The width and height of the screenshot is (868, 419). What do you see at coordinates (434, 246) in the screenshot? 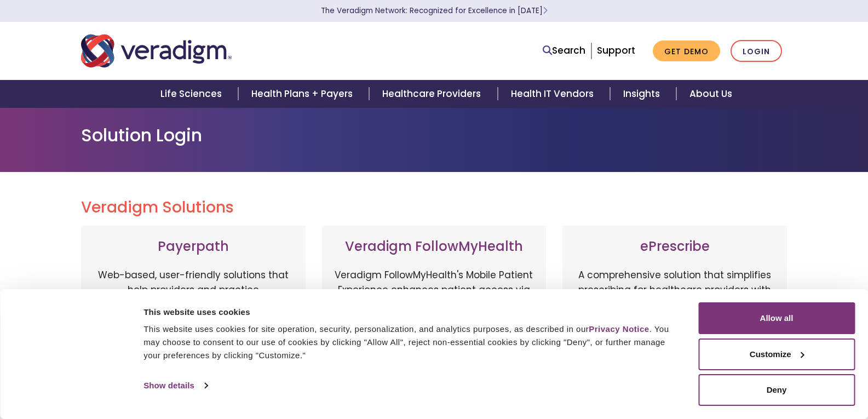
I see `h3: Veradigm FollowMyHealth` at bounding box center [434, 246].